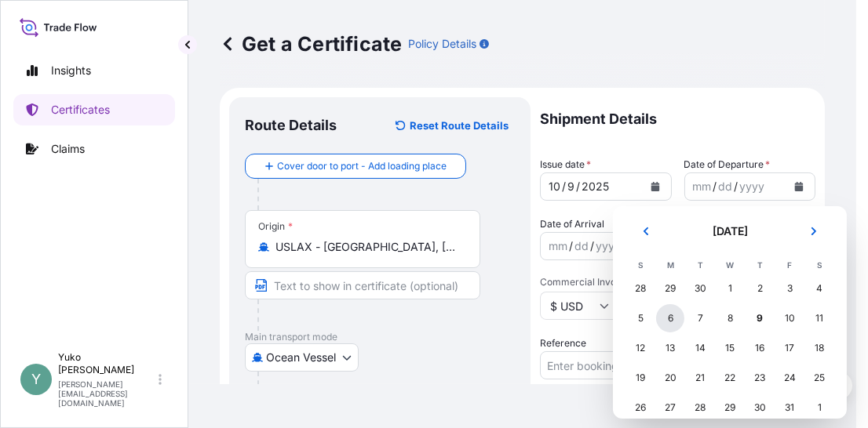  I want to click on div: Monday, October 27, 2025, so click(671, 408).